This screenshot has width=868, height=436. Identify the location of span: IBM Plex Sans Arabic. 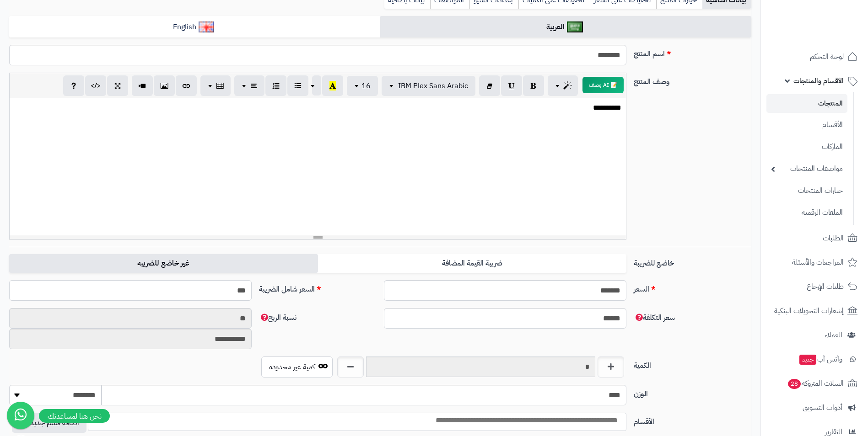
(433, 86).